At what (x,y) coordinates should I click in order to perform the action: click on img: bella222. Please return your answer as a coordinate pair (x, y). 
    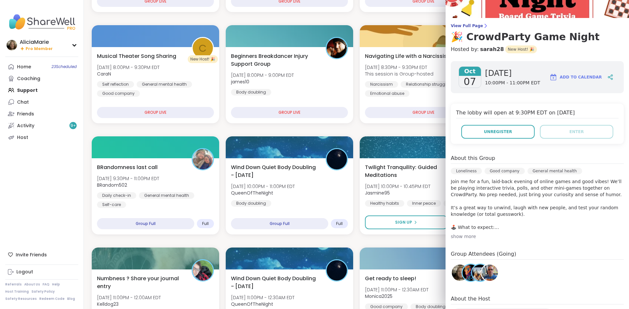
    Looking at the image, I should click on (480, 273).